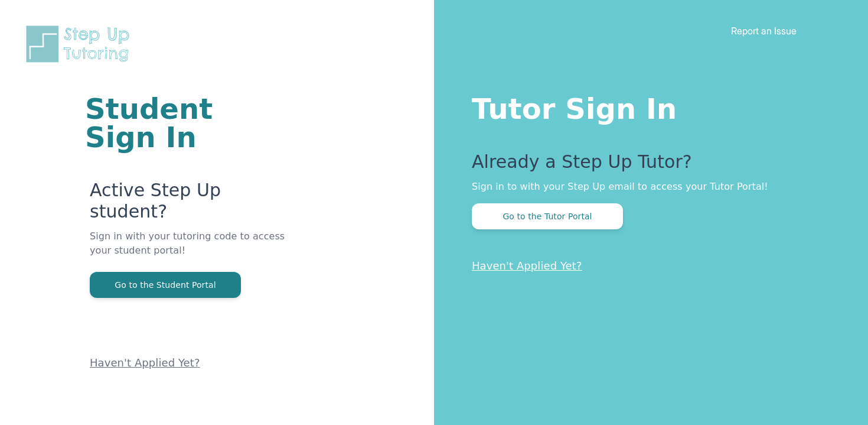 Image resolution: width=868 pixels, height=425 pixels. I want to click on h1: Student Sign In, so click(188, 123).